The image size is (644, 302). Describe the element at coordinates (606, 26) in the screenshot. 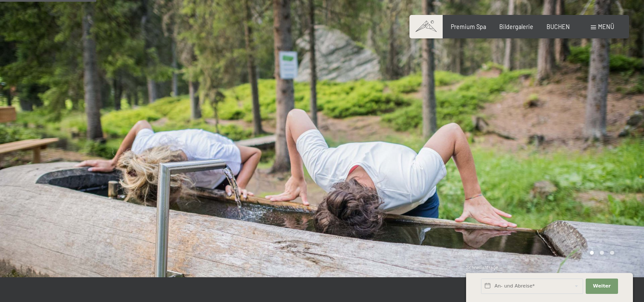

I see `span: Menü` at that location.